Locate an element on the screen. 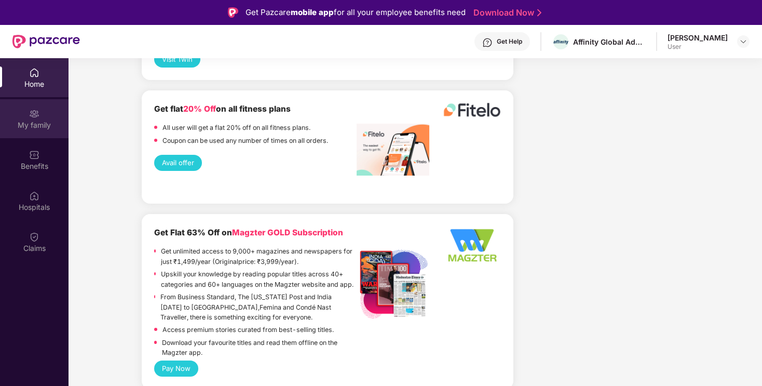 This screenshot has width=762, height=386. b: Get flat on all fitness plans is located at coordinates (222, 108).